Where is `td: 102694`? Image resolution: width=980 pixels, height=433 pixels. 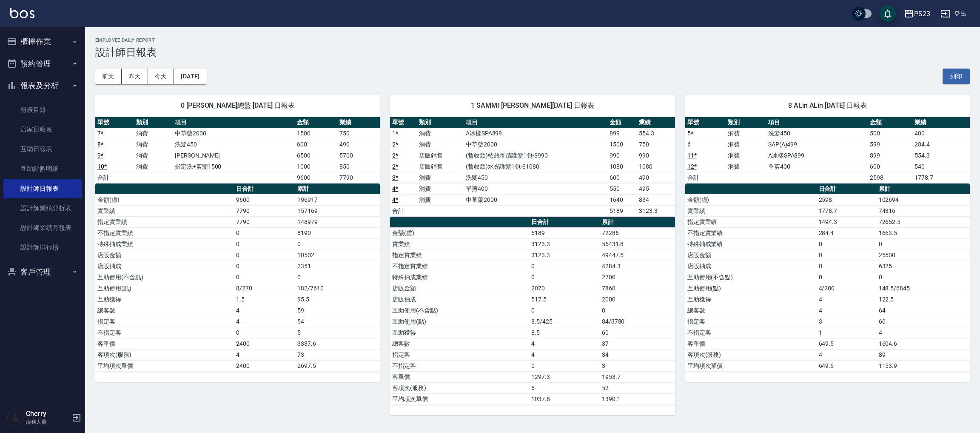
td: 102694 is located at coordinates (923, 200).